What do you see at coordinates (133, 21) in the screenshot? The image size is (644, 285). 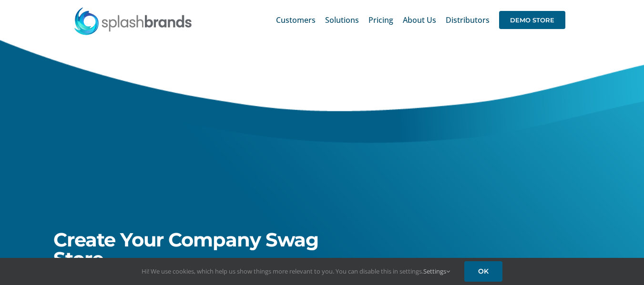 I see `img: SplashBrands.com Logo` at bounding box center [133, 21].